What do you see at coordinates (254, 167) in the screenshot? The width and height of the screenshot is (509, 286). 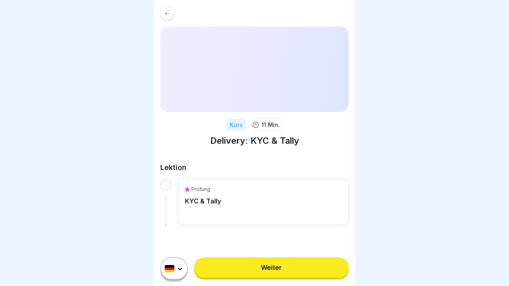 I see `h2: Lektion` at bounding box center [254, 167].